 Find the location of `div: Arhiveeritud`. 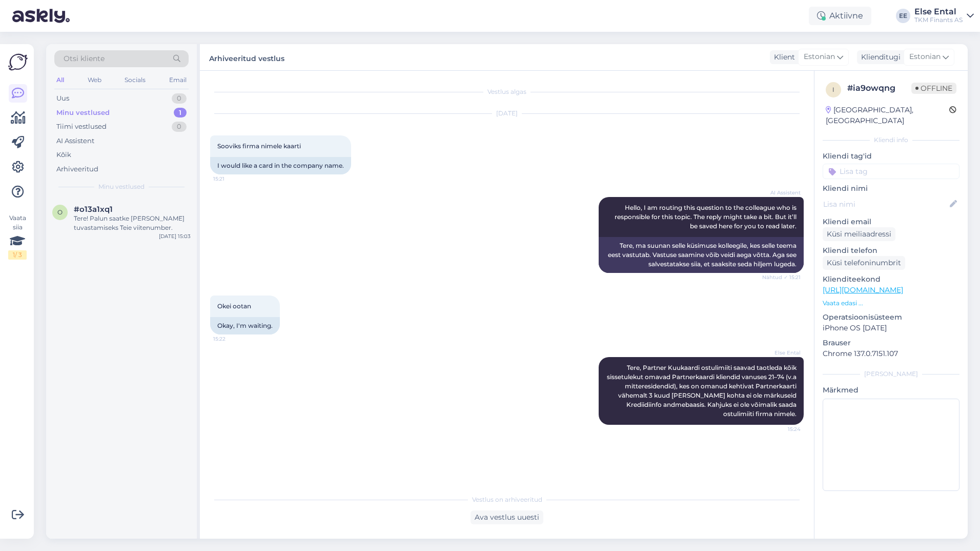

div: Arhiveeritud is located at coordinates (78, 169).